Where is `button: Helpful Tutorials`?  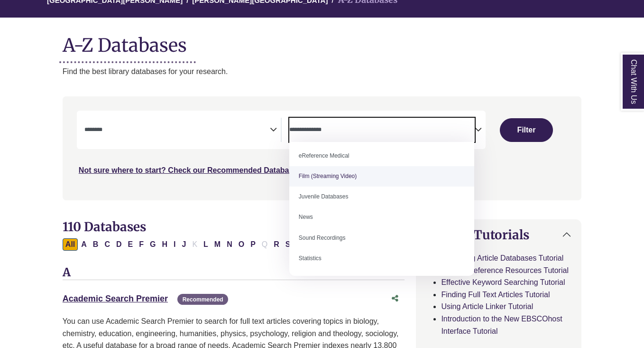
button: Helpful Tutorials is located at coordinates (498, 234).